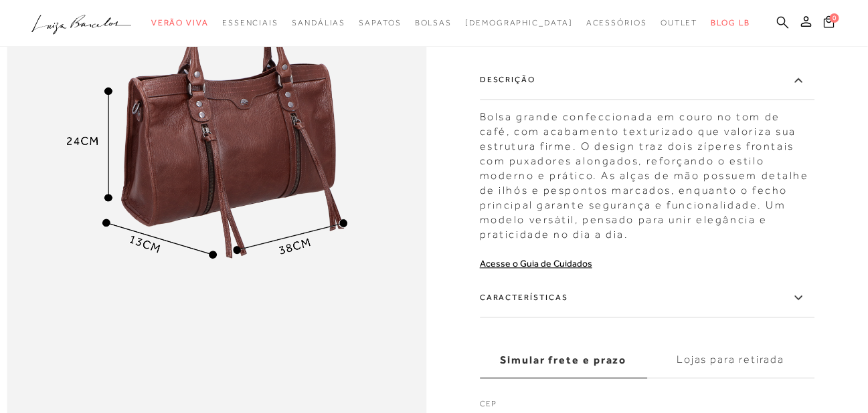 The image size is (868, 413). What do you see at coordinates (731, 23) in the screenshot?
I see `a: BLOG LB` at bounding box center [731, 23].